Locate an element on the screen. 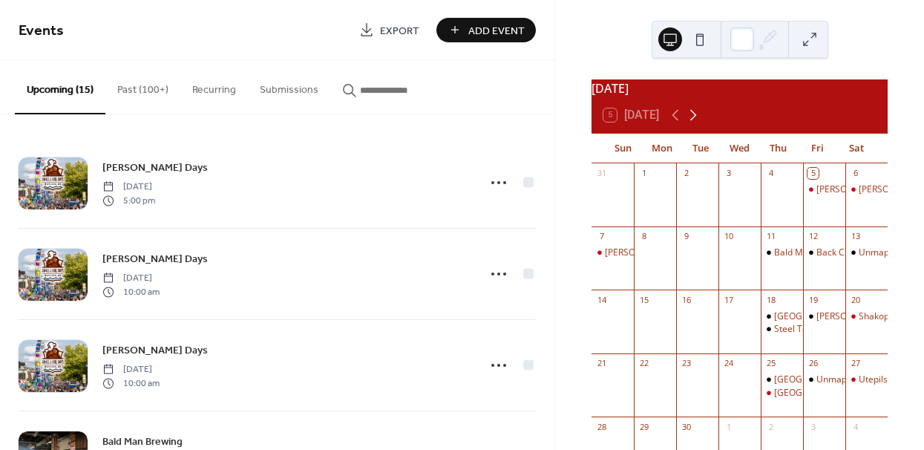 This screenshot has height=450, width=924. div: 31 is located at coordinates (601, 173).